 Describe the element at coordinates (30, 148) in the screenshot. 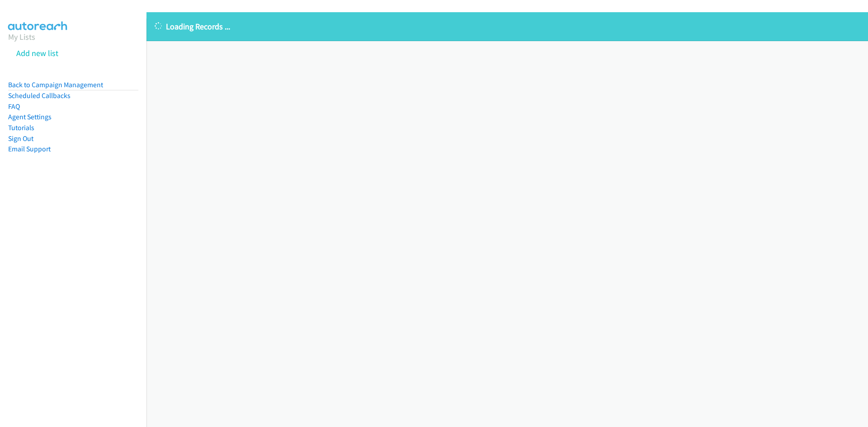

I see `a: Email Support` at that location.